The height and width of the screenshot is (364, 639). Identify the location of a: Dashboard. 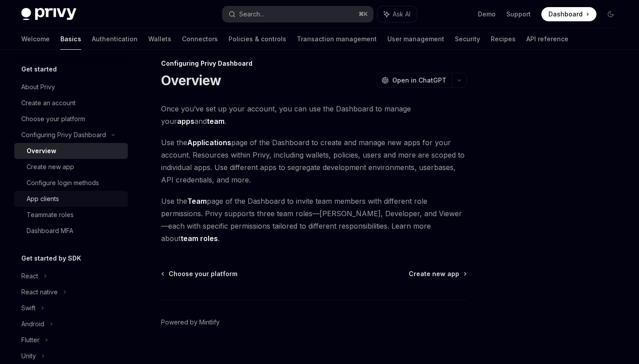
(569, 14).